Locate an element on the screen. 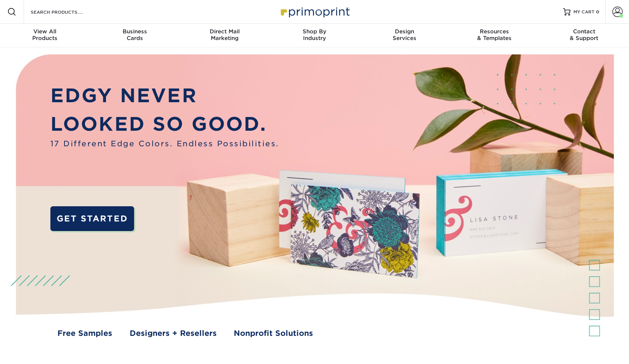  div: & Templates is located at coordinates (494, 35).